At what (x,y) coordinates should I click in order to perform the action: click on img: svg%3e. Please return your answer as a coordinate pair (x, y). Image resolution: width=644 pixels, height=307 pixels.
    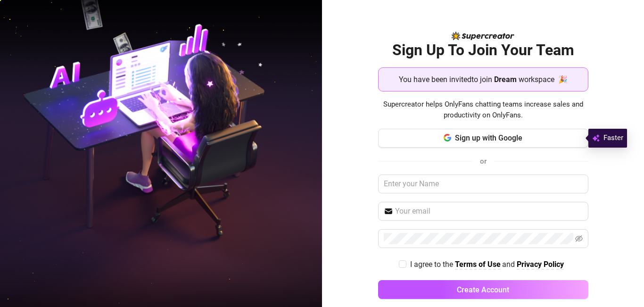
    Looking at the image, I should click on (596, 138).